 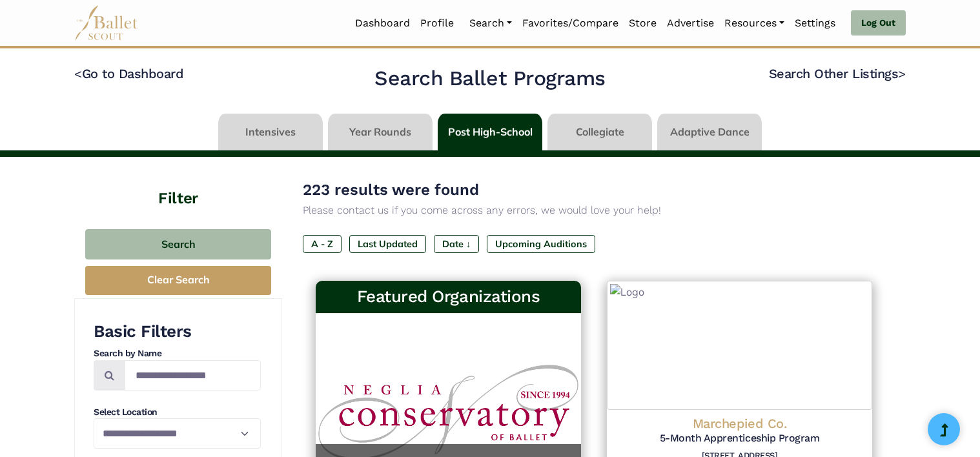 I want to click on p: Please contact us if you come across any errors, we would love your help!, so click(x=594, y=211).